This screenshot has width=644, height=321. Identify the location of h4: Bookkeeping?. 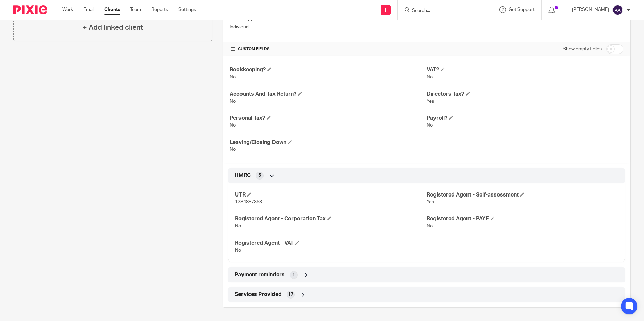
(328, 70).